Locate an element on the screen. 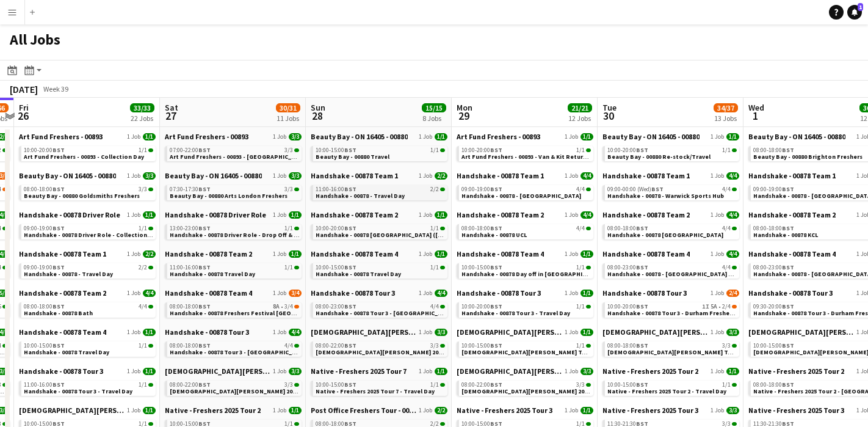 This screenshot has height=427, width=868. span: Beauty Bay - 00880 Arts London Freshers is located at coordinates (229, 196).